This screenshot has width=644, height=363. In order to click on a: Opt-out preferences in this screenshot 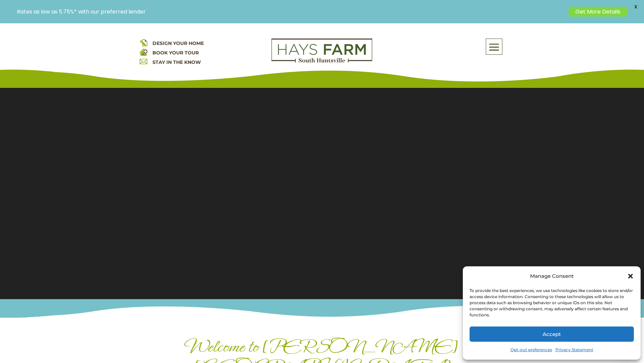, I will do `click(532, 350)`.